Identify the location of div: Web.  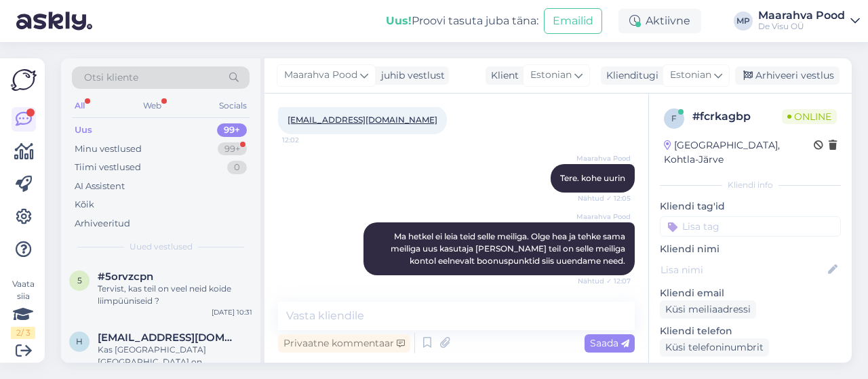
(152, 106).